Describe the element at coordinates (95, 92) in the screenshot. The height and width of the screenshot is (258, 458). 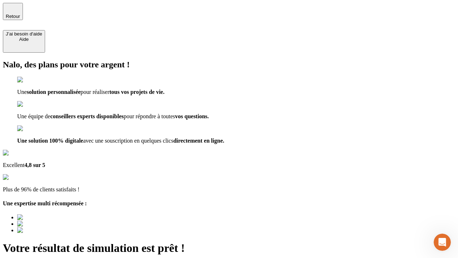
I see `span: pour réaliser` at that location.